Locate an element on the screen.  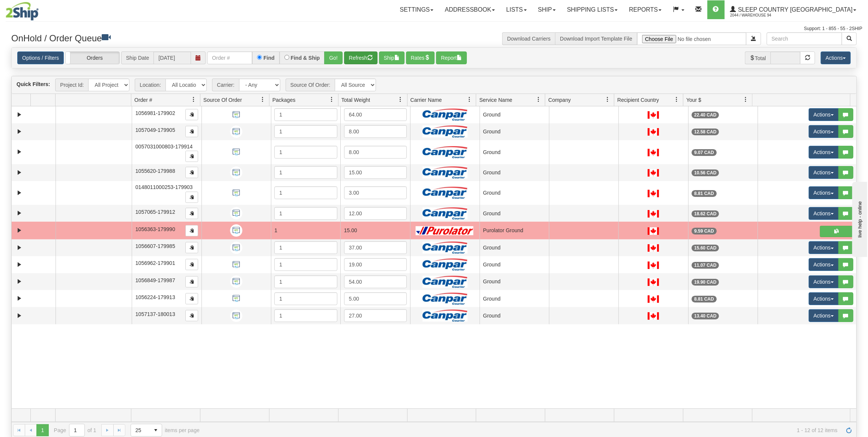
span: 1056849-179987 is located at coordinates (155, 280).